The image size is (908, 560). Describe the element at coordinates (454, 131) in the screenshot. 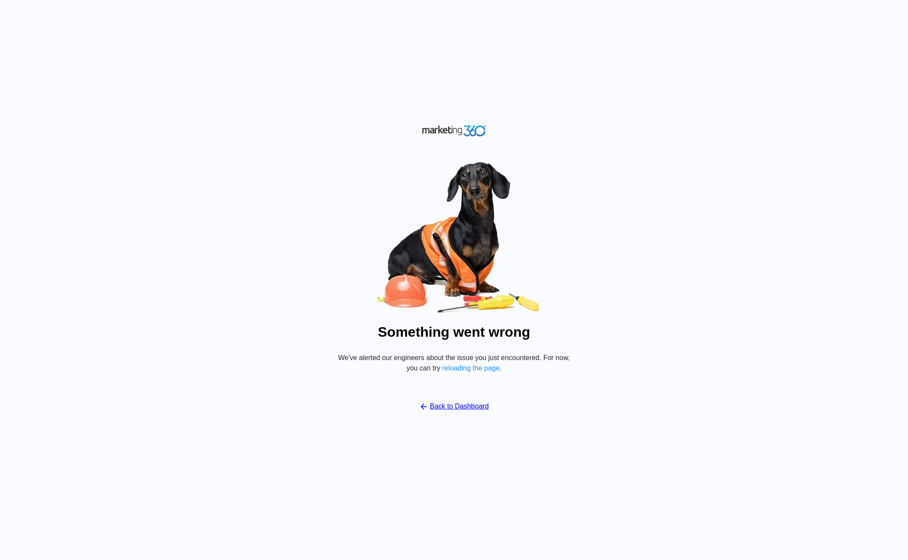

I see `img: Marketing 360` at that location.